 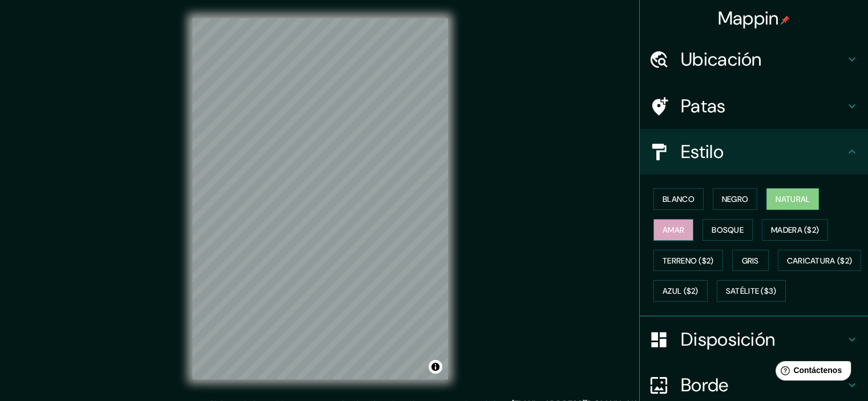 I want to click on font: Caricatura ($2), so click(x=819, y=261).